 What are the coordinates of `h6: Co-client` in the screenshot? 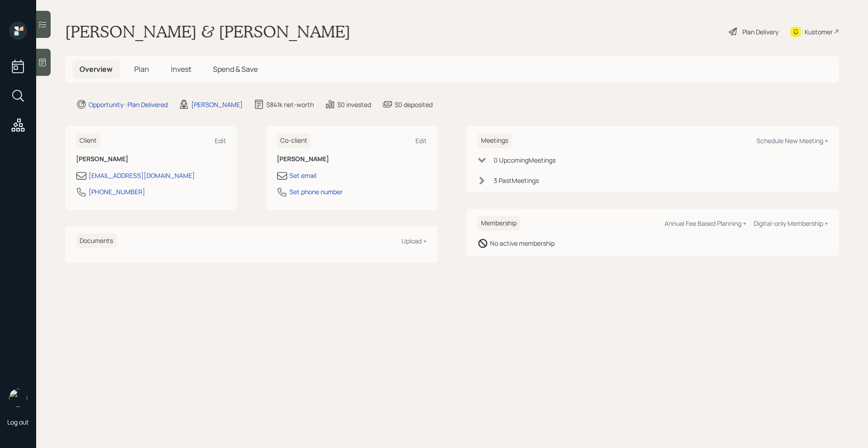 It's located at (294, 141).